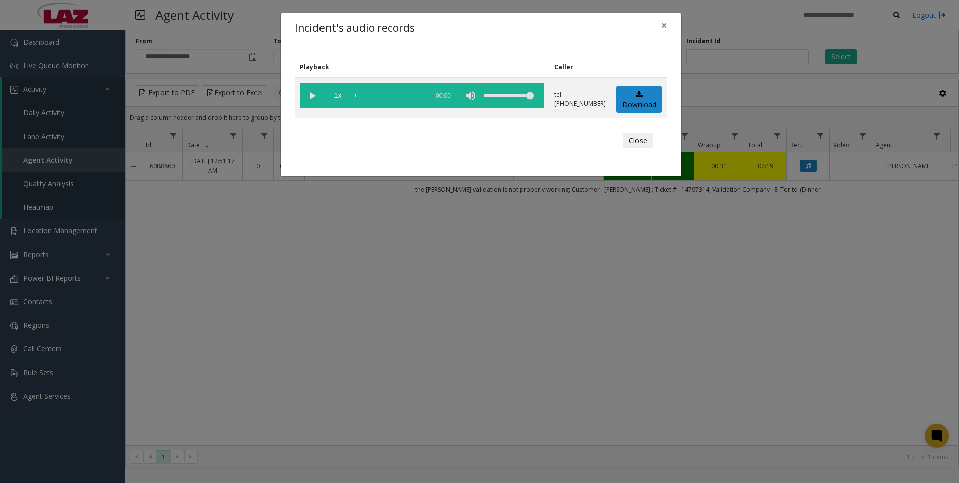  I want to click on div: scrub bar, so click(389, 96).